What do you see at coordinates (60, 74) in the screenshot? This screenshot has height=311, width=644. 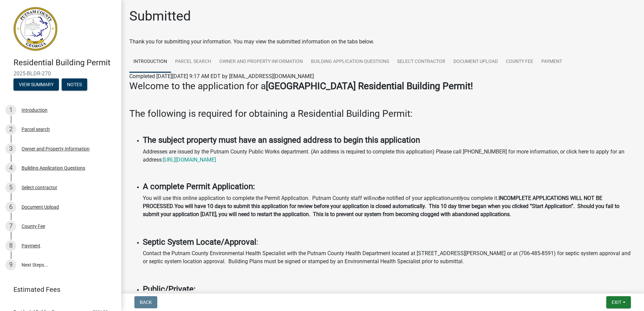 I see `span: 2025-BLDR-270` at bounding box center [60, 74].